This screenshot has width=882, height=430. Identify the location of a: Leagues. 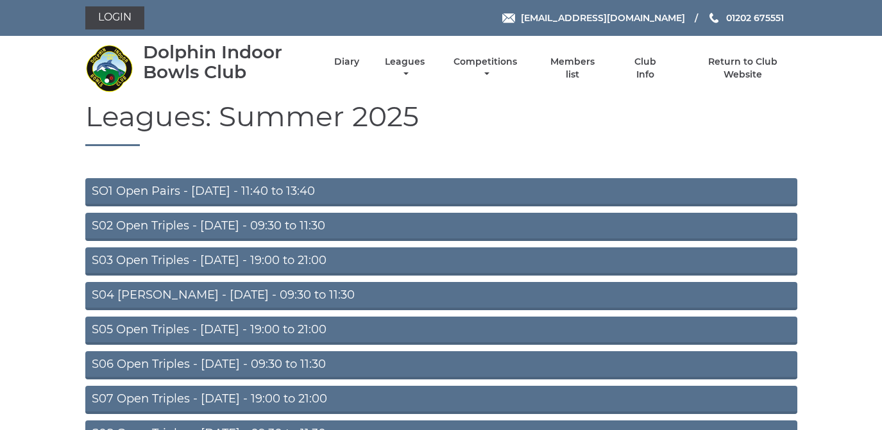
(405, 68).